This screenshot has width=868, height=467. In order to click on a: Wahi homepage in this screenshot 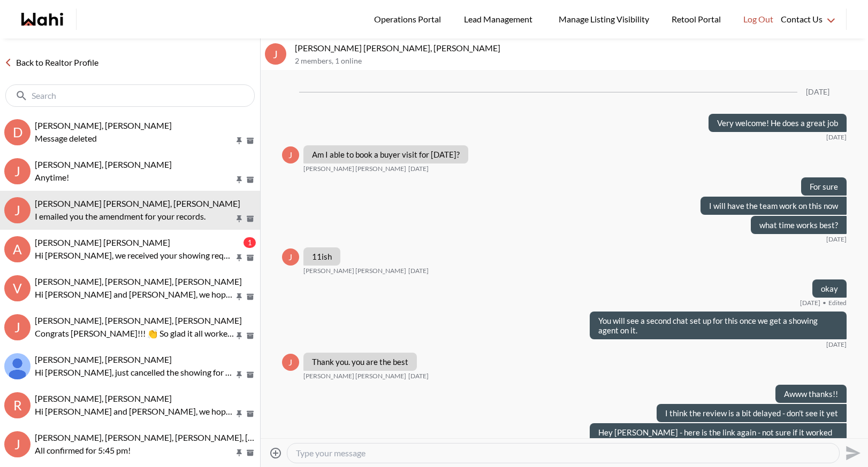, I will do `click(42, 19)`.